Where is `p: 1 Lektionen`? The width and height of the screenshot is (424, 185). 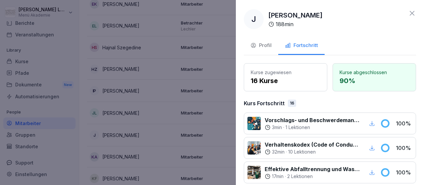 p: 1 Lektionen is located at coordinates (298, 128).